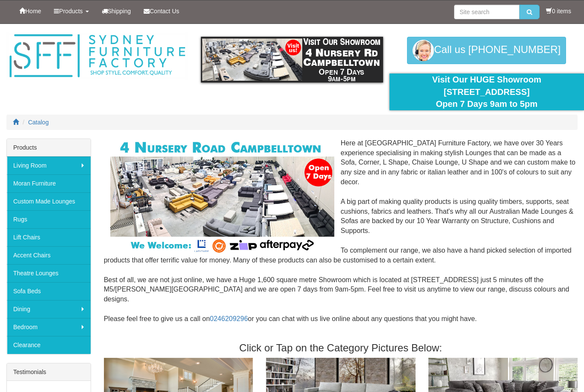 The image size is (584, 392). What do you see at coordinates (39, 122) in the screenshot?
I see `span: Catalog` at bounding box center [39, 122].